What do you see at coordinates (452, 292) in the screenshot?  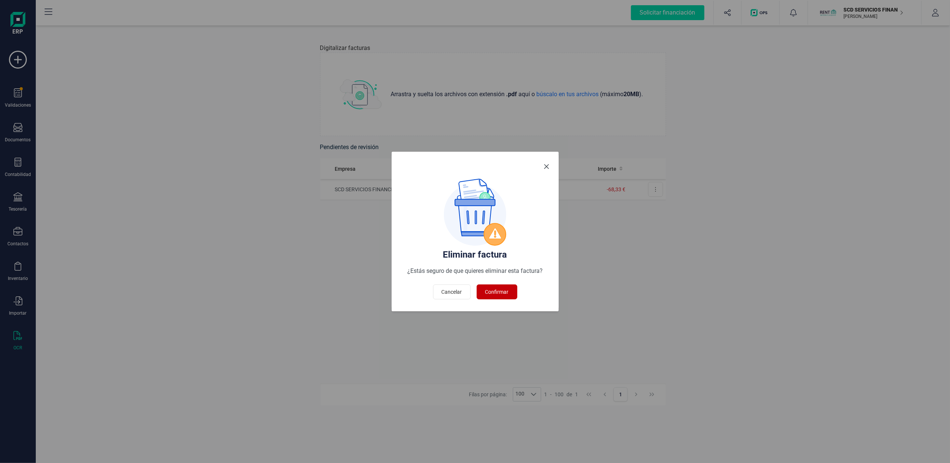 I see `span: Cancelar` at bounding box center [452, 292].